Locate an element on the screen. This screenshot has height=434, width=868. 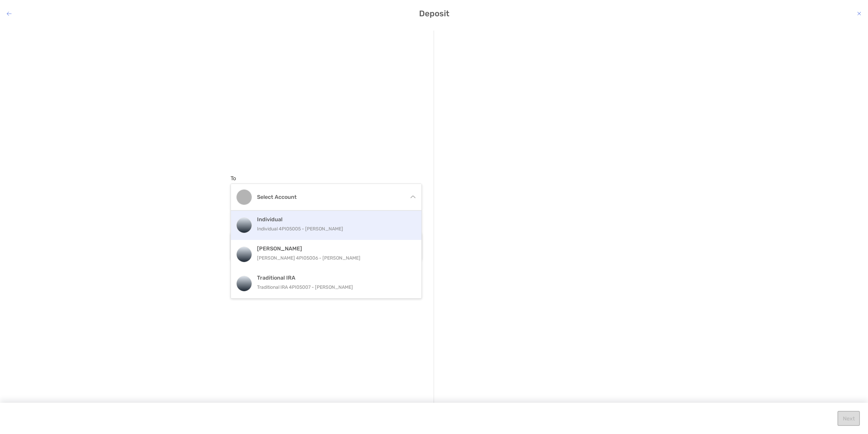
img: Traditional IRA is located at coordinates (244, 284).